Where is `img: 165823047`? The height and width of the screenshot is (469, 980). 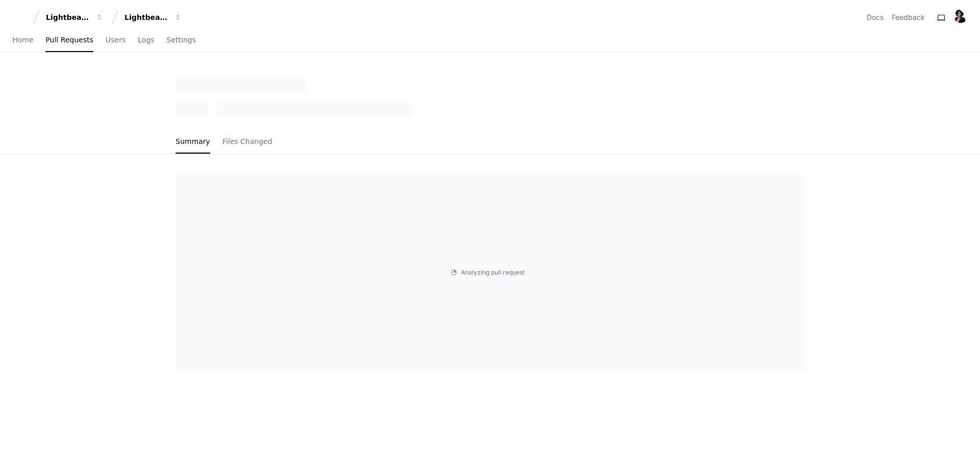
img: 165823047 is located at coordinates (961, 16).